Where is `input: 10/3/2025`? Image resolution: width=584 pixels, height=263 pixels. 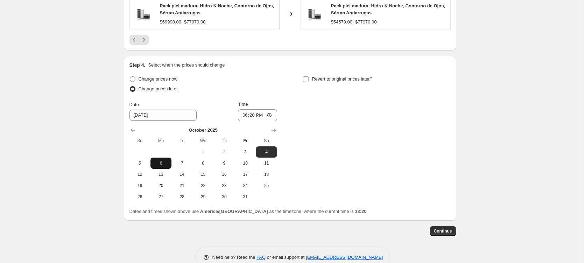 input: 10/3/2025 is located at coordinates (163, 115).